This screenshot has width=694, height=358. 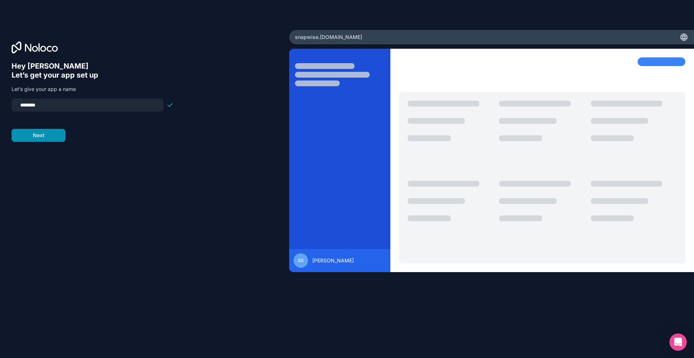 I want to click on p: Let’s give your app a name, so click(x=92, y=89).